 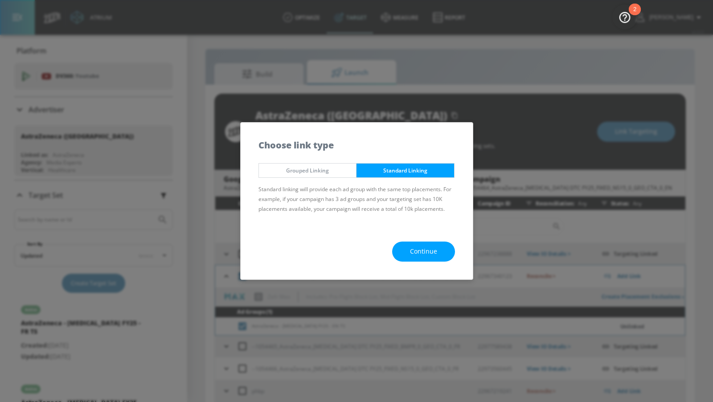 I want to click on div: 2, so click(x=635, y=15).